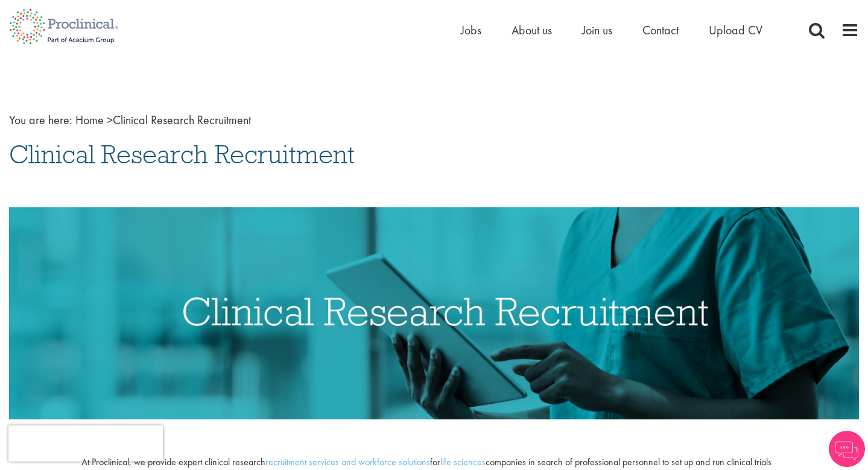 This screenshot has width=868, height=470. Describe the element at coordinates (347, 462) in the screenshot. I see `a: recruitment services and workforce solutions` at that location.